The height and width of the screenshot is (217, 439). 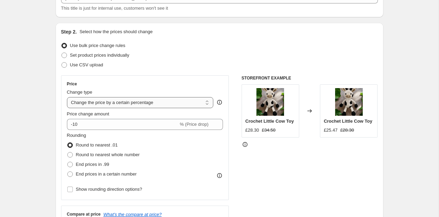 I want to click on h3: Compare at price, so click(x=84, y=214).